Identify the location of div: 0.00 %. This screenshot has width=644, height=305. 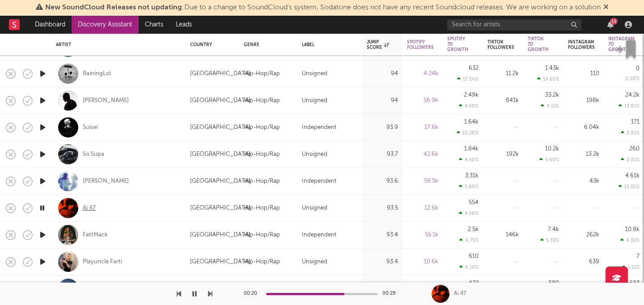
(633, 79).